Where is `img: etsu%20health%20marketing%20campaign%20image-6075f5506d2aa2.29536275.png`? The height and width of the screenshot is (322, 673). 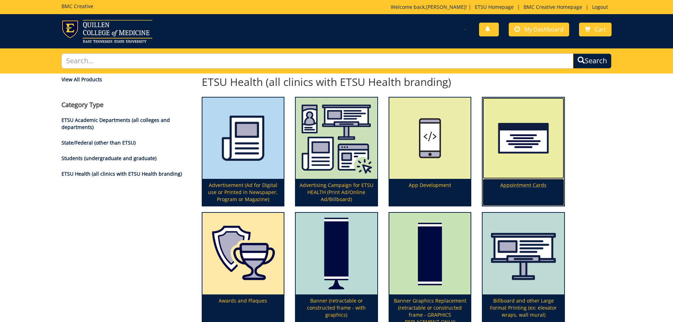 img: etsu%20health%20marketing%20campaign%20image-6075f5506d2aa2.29536275.png is located at coordinates (336, 138).